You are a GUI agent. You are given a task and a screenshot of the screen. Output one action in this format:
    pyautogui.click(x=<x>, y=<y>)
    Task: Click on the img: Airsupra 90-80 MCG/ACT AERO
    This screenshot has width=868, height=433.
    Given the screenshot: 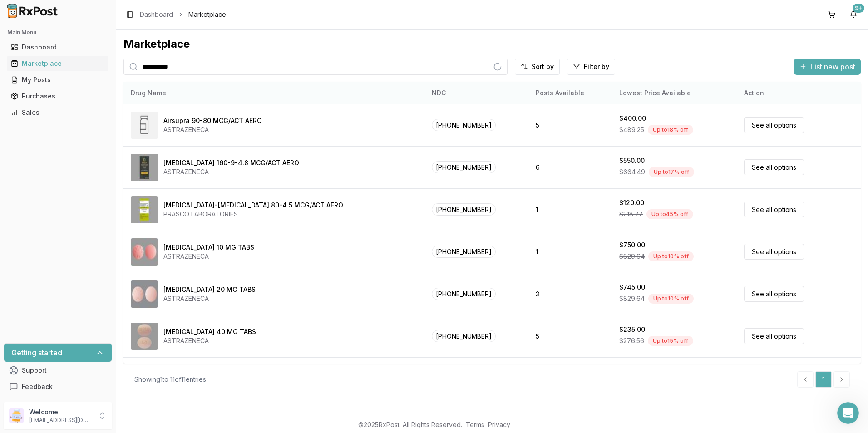 What is the action you would take?
    pyautogui.click(x=144, y=125)
    